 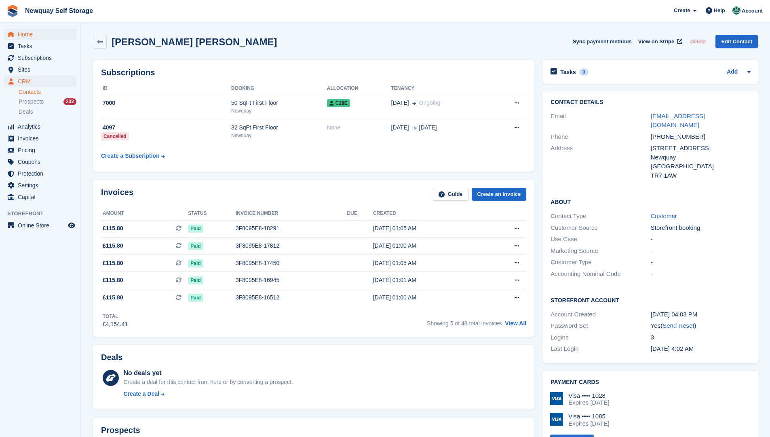 I want to click on img: stora-icon-8386f47178a22dfd0bd8f6a31ec36ba5ce8667c1dd55bd0f319d3a0aa187defe.svg, so click(x=13, y=11).